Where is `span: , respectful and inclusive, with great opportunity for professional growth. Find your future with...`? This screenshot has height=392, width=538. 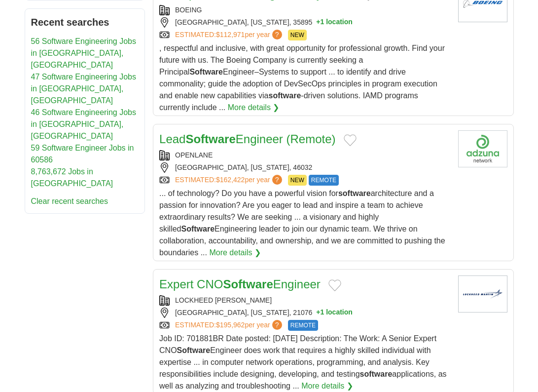
span: , respectful and inclusive, with great opportunity for professional growth. Find your future with... is located at coordinates (302, 78).